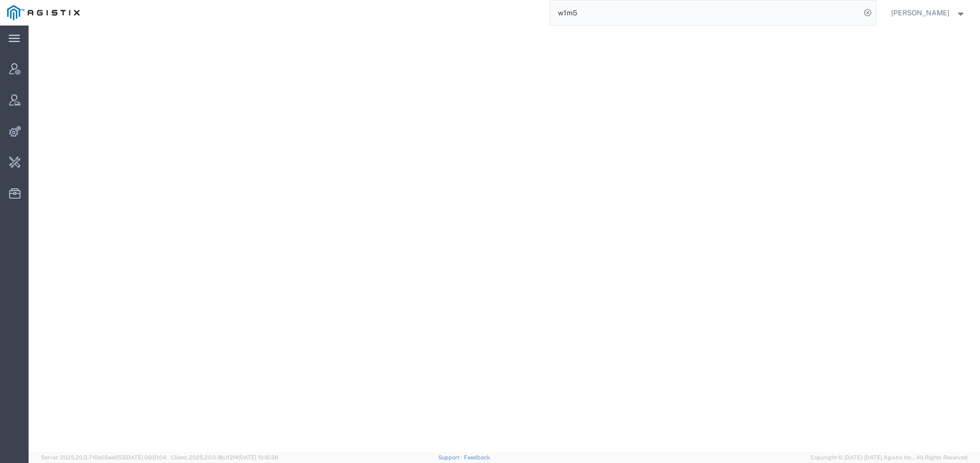 The width and height of the screenshot is (980, 463). What do you see at coordinates (920, 12) in the screenshot?
I see `span: Abbie Wilkiemeyer` at bounding box center [920, 12].